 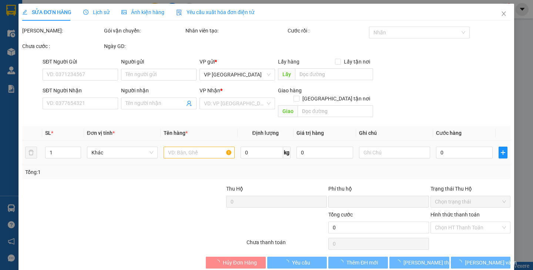 I want to click on img: icon, so click(x=179, y=13).